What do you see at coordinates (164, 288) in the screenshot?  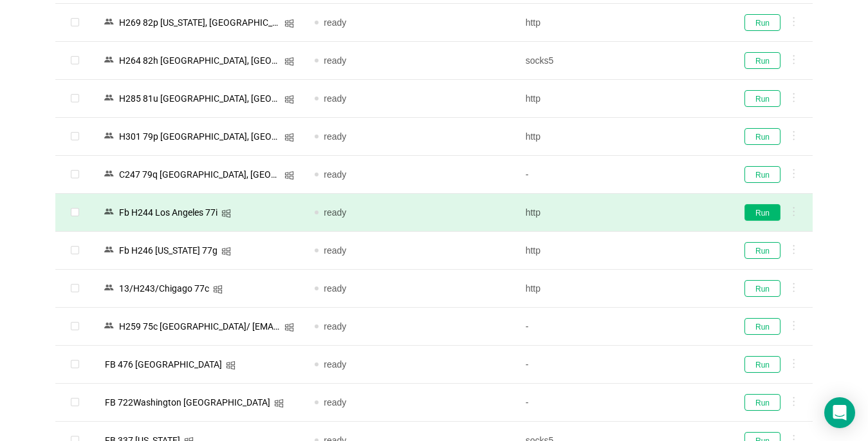 I see `div: 13/Н243/Chigago 77c` at bounding box center [164, 288].